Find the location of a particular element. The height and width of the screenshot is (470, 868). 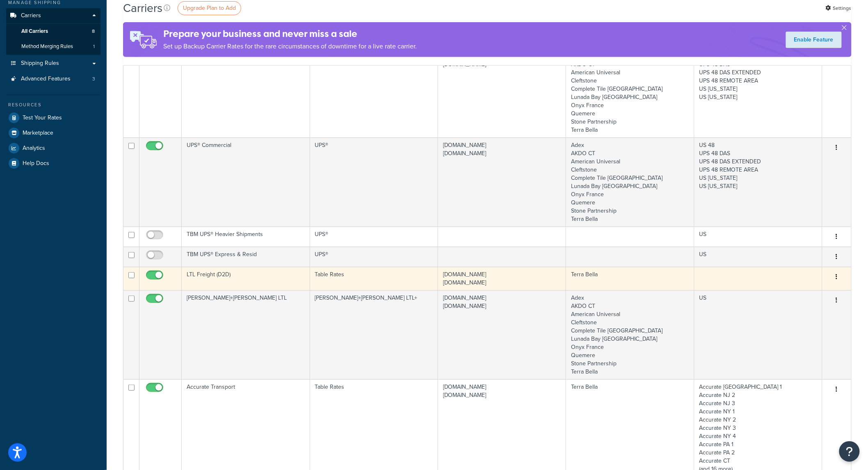

span: Marketplace is located at coordinates (38, 133).